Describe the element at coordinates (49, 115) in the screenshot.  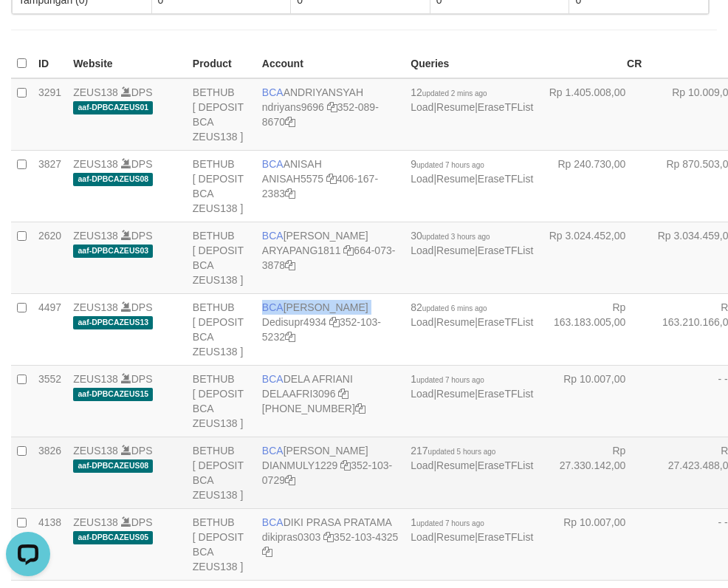
I see `td: 3291` at that location.